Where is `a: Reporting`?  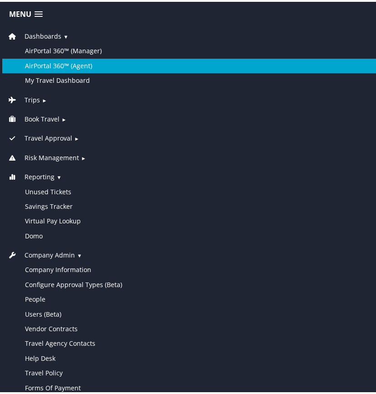 a: Reporting is located at coordinates (30, 175).